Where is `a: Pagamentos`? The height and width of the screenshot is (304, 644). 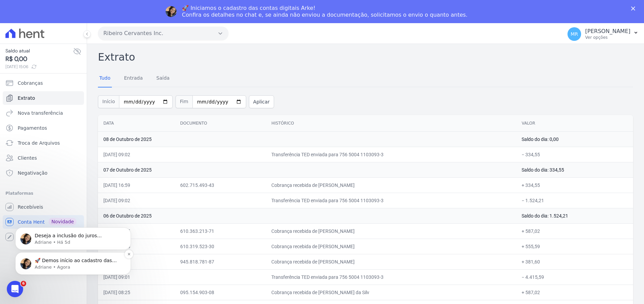
a: Pagamentos is located at coordinates (43, 128).